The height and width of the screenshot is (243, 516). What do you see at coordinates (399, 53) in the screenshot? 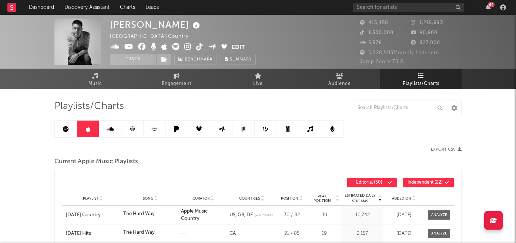
I see `span: 5,928,903 Monthly Listeners` at bounding box center [399, 53].